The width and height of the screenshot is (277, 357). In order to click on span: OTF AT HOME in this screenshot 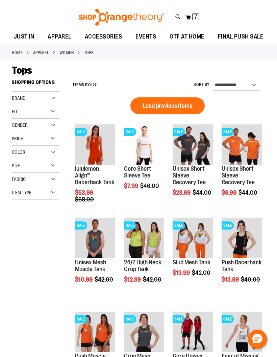, I will do `click(187, 36)`.